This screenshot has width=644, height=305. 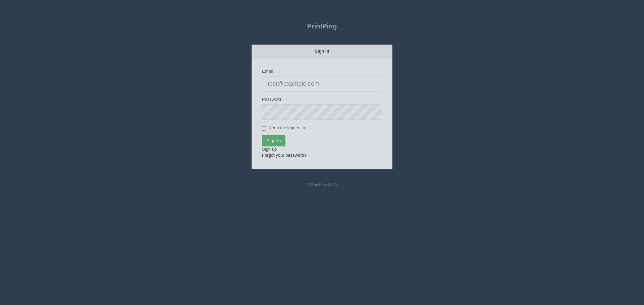 What do you see at coordinates (322, 83) in the screenshot?
I see `input: test@example.com` at bounding box center [322, 83].